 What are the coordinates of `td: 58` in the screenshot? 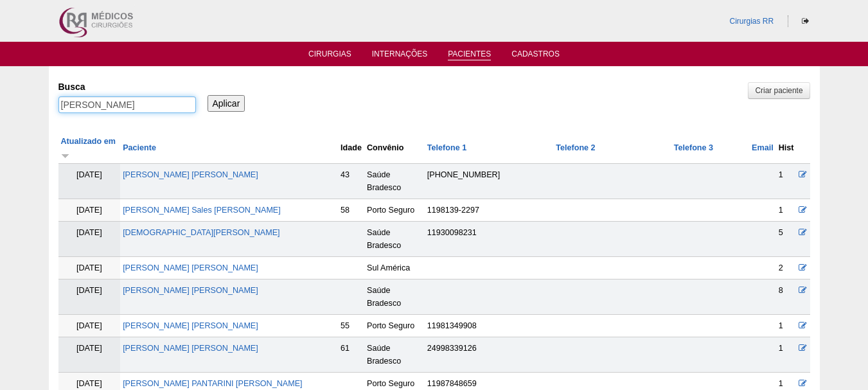 It's located at (350, 210).